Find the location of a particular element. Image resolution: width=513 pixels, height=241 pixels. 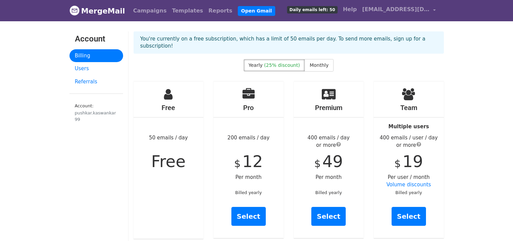

div: 400 emails / user / day or more is located at coordinates (409, 141).